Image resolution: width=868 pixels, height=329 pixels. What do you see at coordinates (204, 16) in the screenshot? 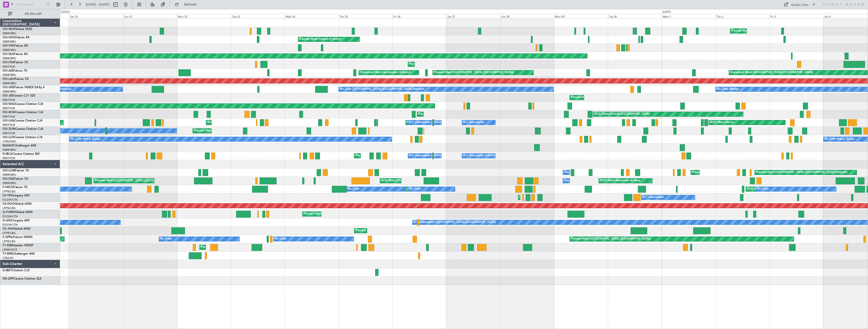
I see `div: Mon 22` at bounding box center [204, 16].